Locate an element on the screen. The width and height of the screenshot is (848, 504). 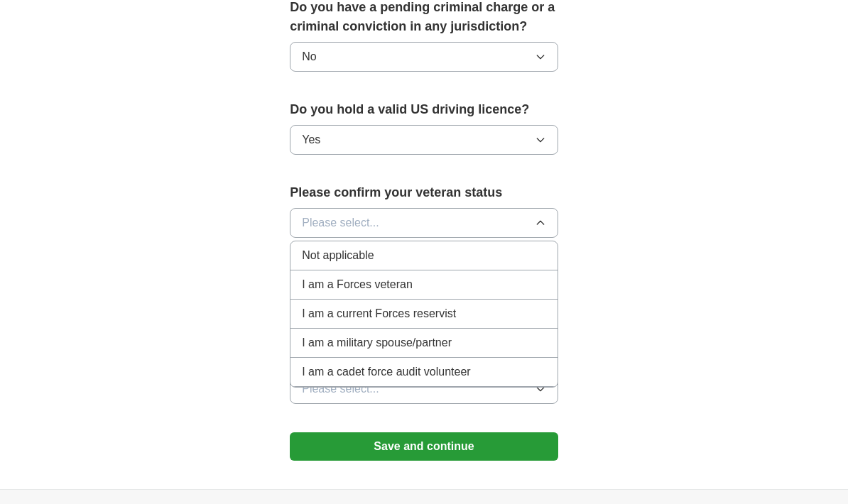
span: I am a military spouse/partner is located at coordinates (376, 343).